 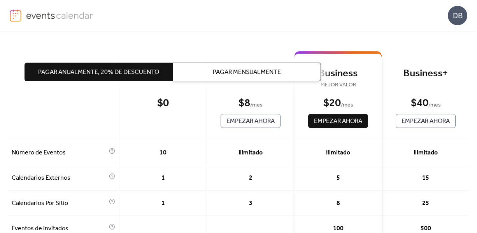 What do you see at coordinates (338, 73) in the screenshot?
I see `div: Business` at bounding box center [338, 73].